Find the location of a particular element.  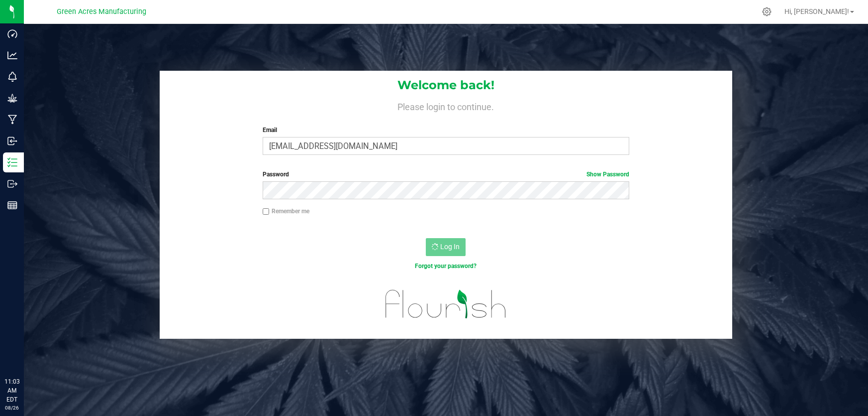

span: Password is located at coordinates (276, 175).